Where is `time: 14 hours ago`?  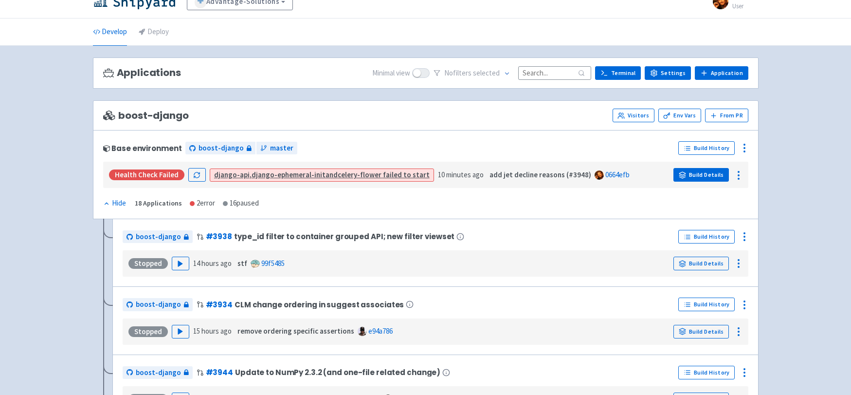 time: 14 hours ago is located at coordinates (212, 263).